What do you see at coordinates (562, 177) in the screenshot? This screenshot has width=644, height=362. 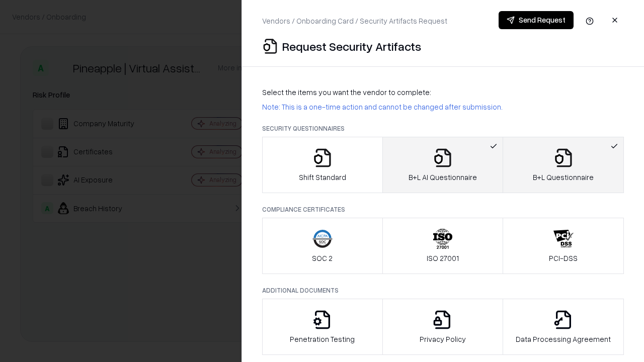 I see `p: B+L Questionnaire` at bounding box center [562, 177].